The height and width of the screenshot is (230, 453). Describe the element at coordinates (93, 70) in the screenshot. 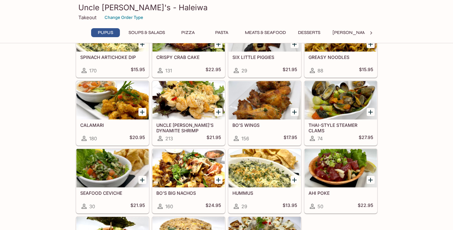

I see `span: 170` at that location.